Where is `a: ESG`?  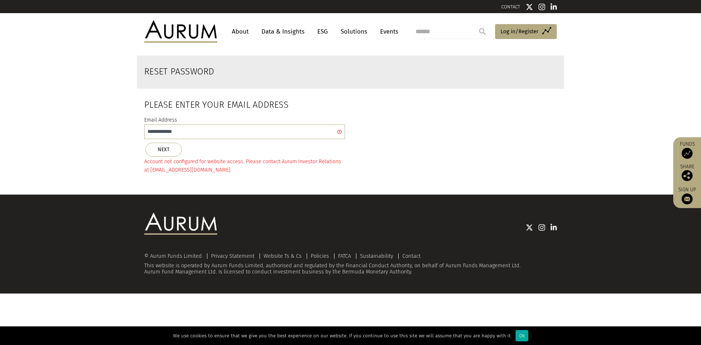 a: ESG is located at coordinates (323, 31).